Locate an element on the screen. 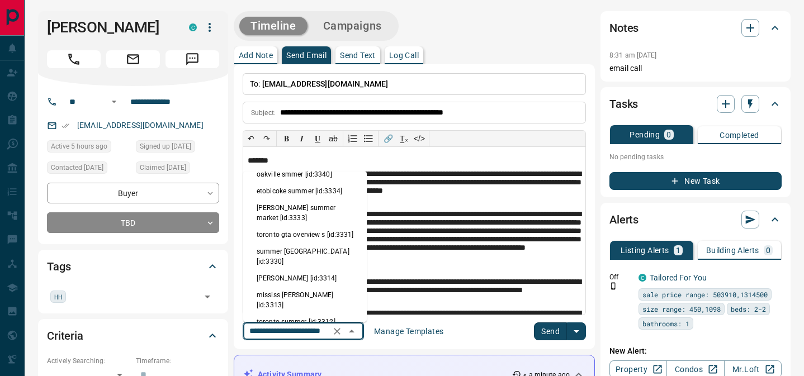 Image resolution: width=804 pixels, height=376 pixels. span: beds: 2-2 is located at coordinates (748, 309).